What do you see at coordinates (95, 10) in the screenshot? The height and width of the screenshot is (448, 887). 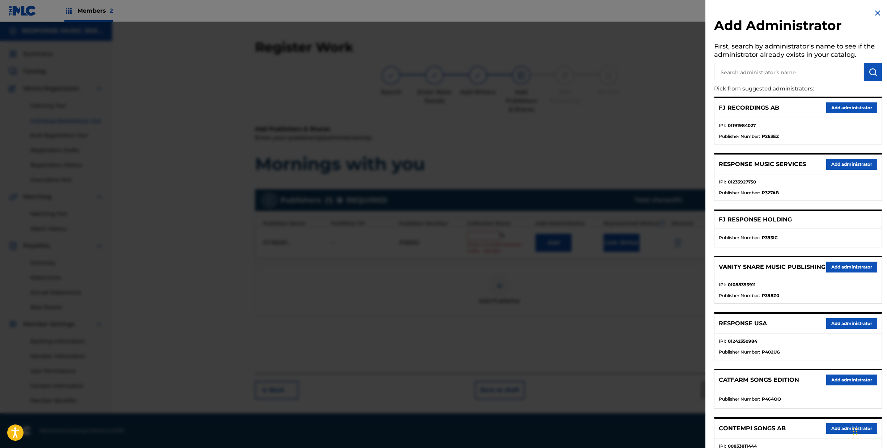 I see `span: Members` at bounding box center [95, 10].